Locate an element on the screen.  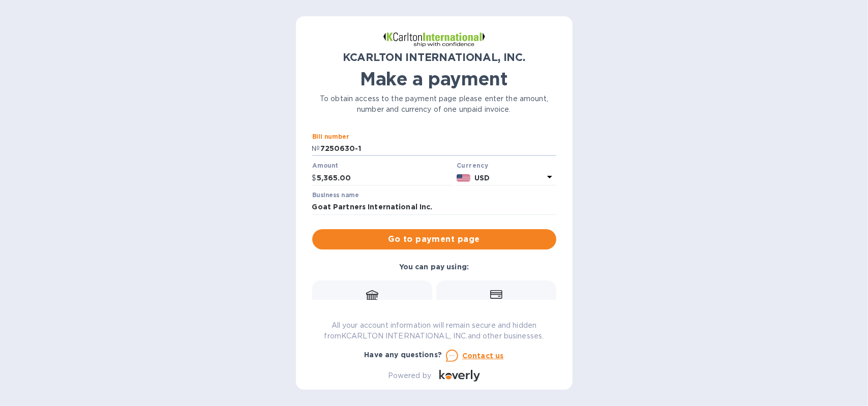
p: № is located at coordinates (316, 148).